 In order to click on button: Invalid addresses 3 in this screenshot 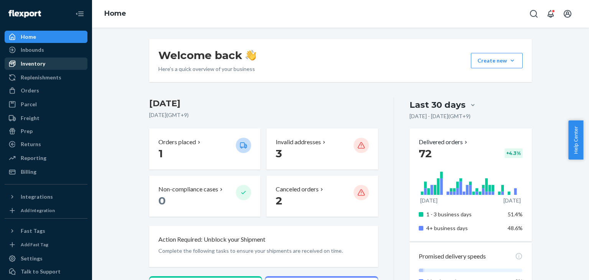, I will do `click(322, 149)`.